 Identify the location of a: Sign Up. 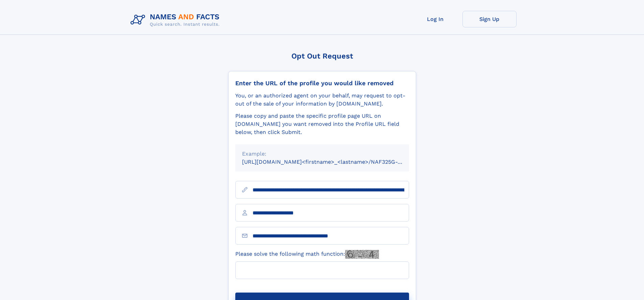
(490, 19).